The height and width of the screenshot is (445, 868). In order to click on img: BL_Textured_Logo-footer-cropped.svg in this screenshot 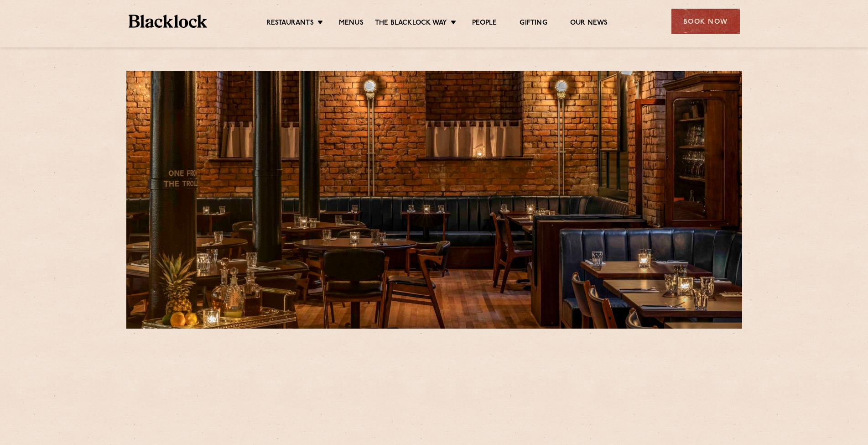, I will do `click(168, 21)`.